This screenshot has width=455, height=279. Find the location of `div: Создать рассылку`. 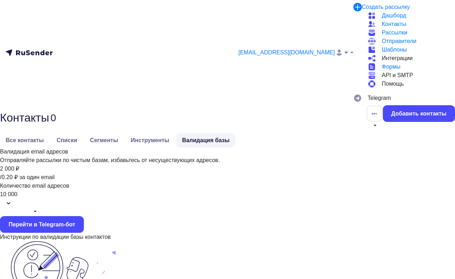

div: Создать рассылку is located at coordinates (385, 7).